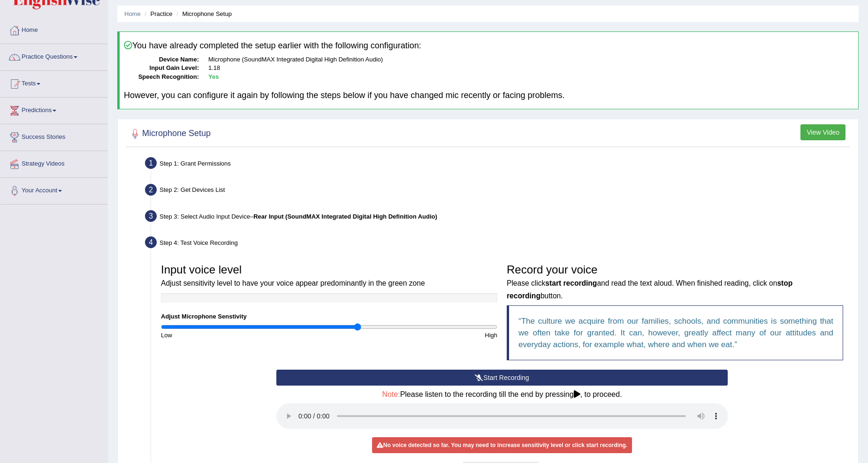  Describe the element at coordinates (498, 165) in the screenshot. I see `div: Step 1: Grant Permissions` at that location.